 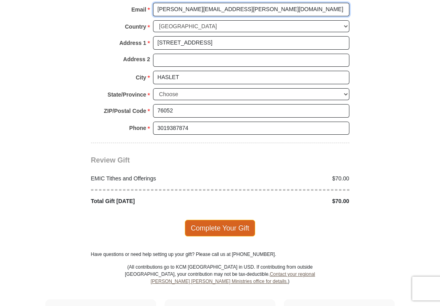 I want to click on span: Complete Your Gift, so click(x=220, y=228).